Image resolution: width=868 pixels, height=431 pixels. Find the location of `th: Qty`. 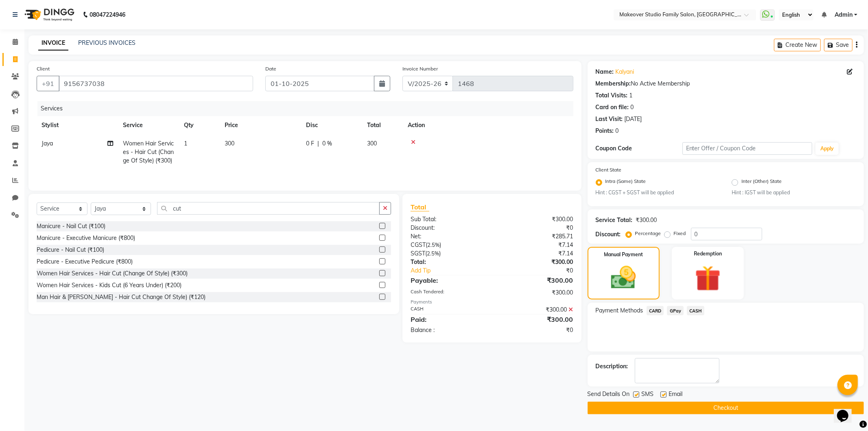

th: Qty is located at coordinates (200, 125).